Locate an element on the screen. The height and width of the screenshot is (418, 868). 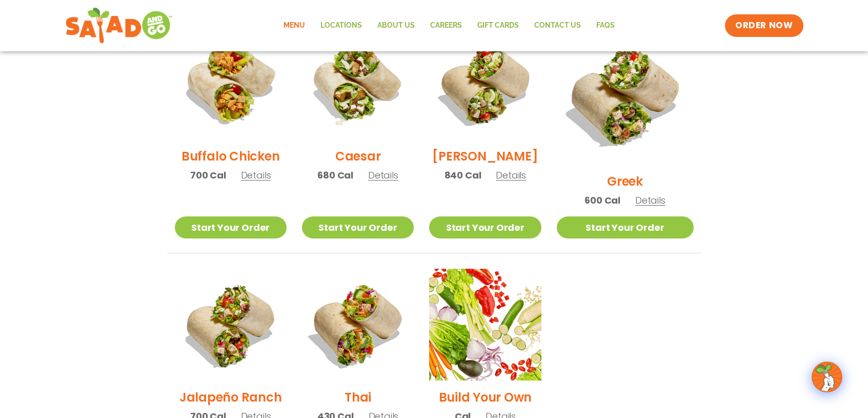
img: Product photo for Thai Wrap is located at coordinates (358, 324).